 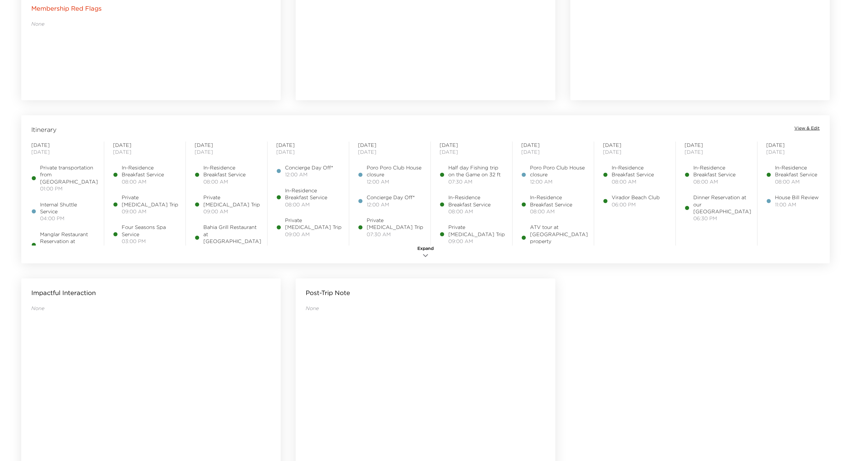 I want to click on p: Impactful Interaction, so click(x=64, y=293).